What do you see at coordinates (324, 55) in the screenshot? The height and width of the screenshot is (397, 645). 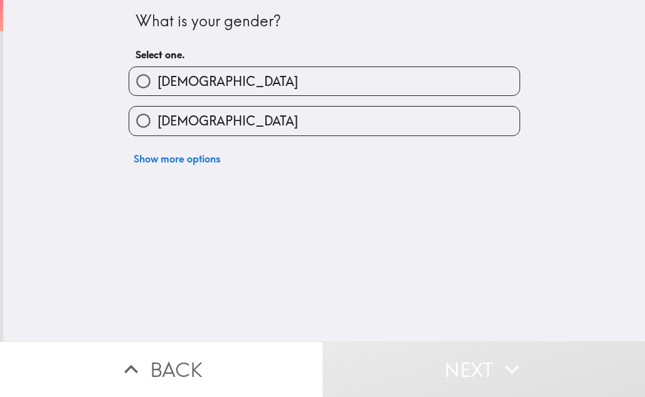 I see `h6: Select one.` at bounding box center [324, 55].